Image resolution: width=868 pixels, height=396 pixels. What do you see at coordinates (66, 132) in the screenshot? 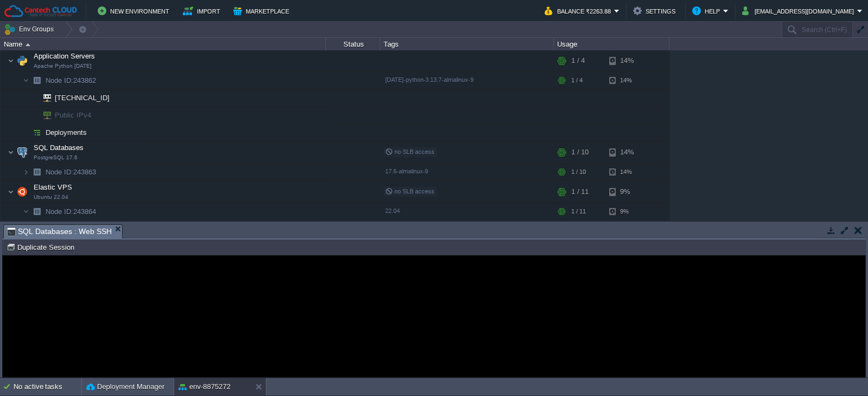
I see `a: Deployments` at bounding box center [66, 132].